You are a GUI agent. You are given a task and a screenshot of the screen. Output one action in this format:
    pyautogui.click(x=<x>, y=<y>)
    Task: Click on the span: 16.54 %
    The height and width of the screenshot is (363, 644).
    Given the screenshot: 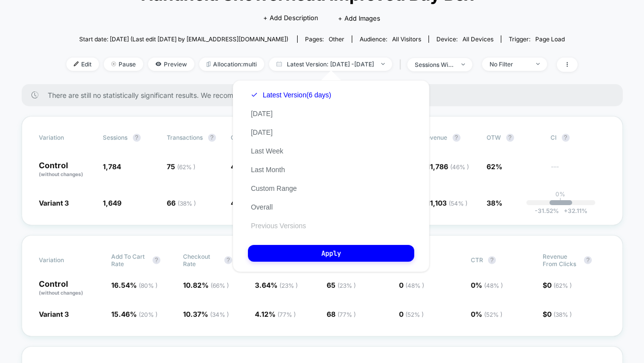 What is the action you would take?
    pyautogui.click(x=134, y=285)
    